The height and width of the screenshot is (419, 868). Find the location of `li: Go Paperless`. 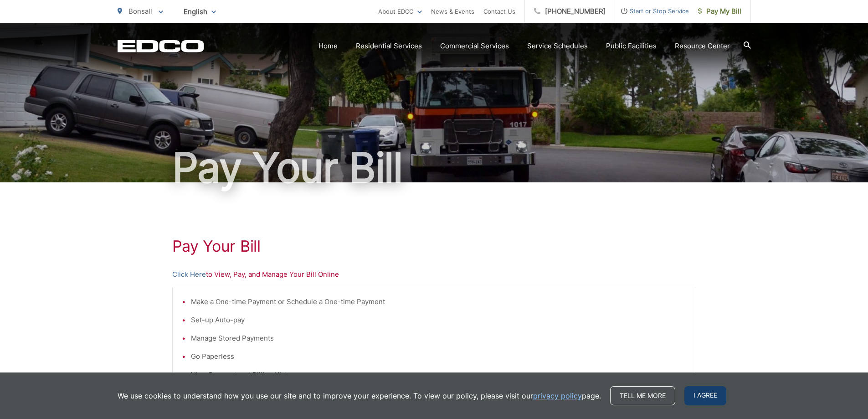

li: Go Paperless is located at coordinates (439, 357).